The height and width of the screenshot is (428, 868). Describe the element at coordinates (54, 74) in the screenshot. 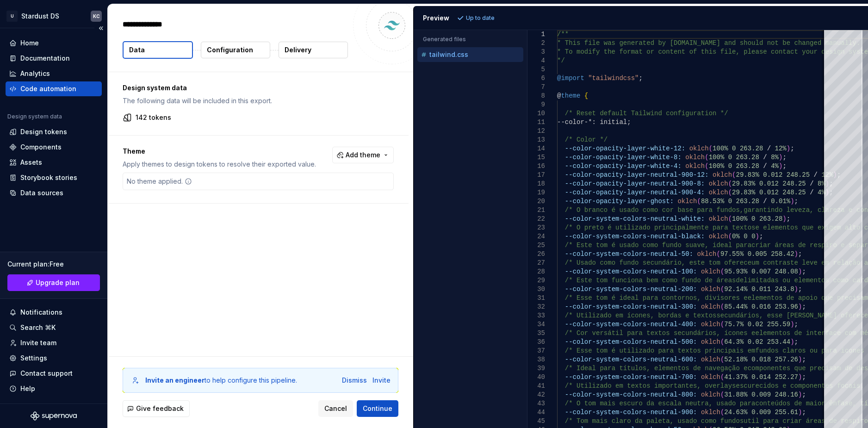

I see `a: Analytics` at that location.